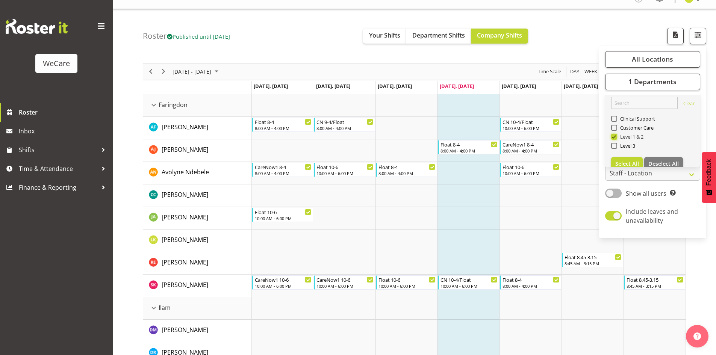 The width and height of the screenshot is (716, 355). I want to click on td: Deepti Mahajan resource, so click(197, 331).